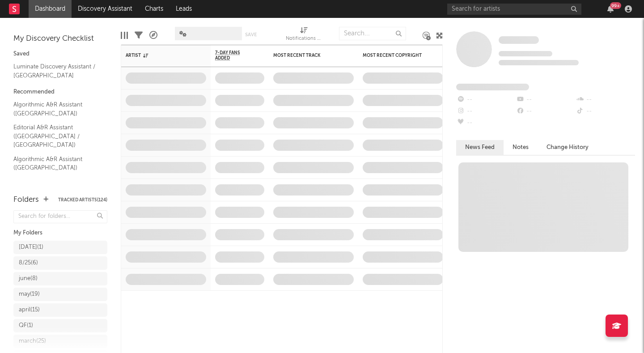 The width and height of the screenshot is (644, 353). What do you see at coordinates (60, 217) in the screenshot?
I see `input: Search for folders...` at bounding box center [60, 217].